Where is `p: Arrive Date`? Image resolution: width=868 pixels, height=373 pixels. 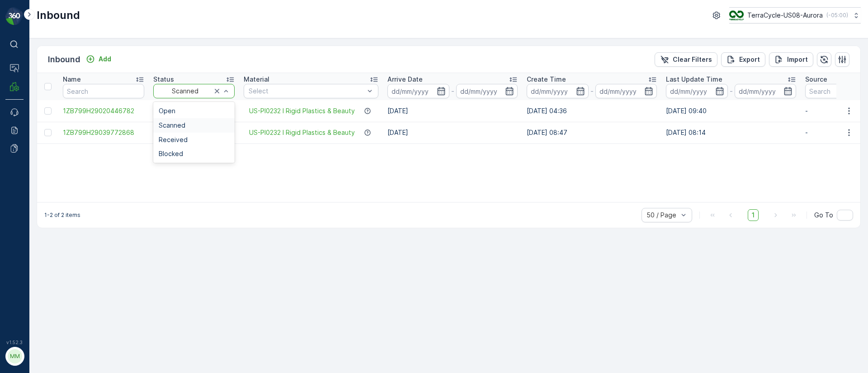 p: Arrive Date is located at coordinates (405, 79).